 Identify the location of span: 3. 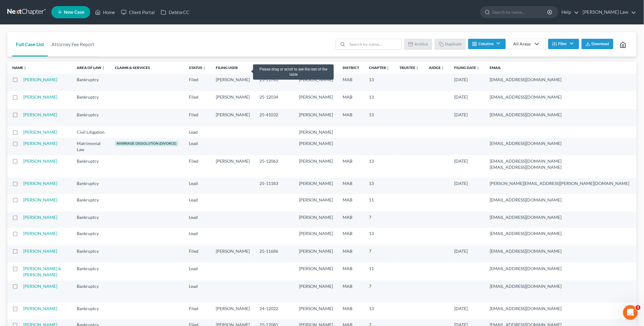
(638, 308).